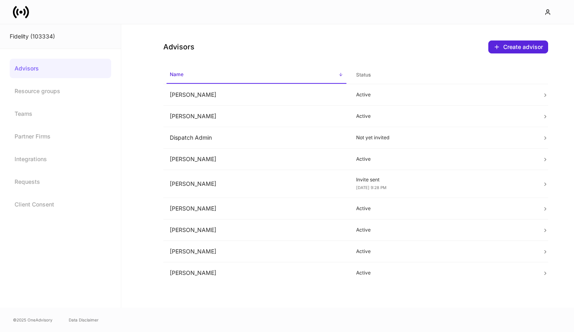  What do you see at coordinates (60, 36) in the screenshot?
I see `div: Fidelity (103334)` at bounding box center [60, 36].